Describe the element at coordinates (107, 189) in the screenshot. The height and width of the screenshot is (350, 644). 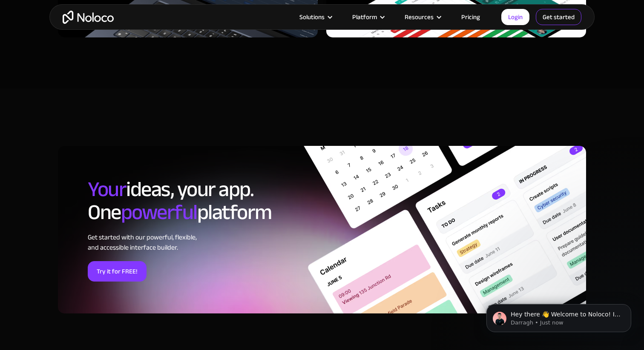
I see `span: Your` at that location.